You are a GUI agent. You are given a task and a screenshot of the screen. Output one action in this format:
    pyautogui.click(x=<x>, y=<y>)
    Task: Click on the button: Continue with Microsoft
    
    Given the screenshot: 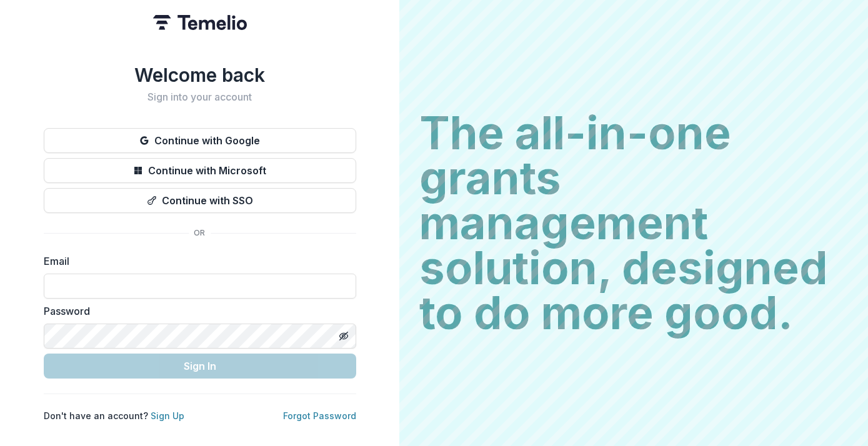 What is the action you would take?
    pyautogui.click(x=200, y=171)
    